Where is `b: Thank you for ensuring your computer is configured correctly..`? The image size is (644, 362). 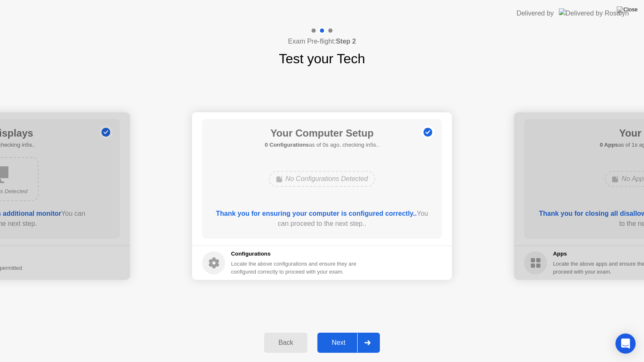 b: Thank you for ensuring your computer is configured correctly.. is located at coordinates (316, 213).